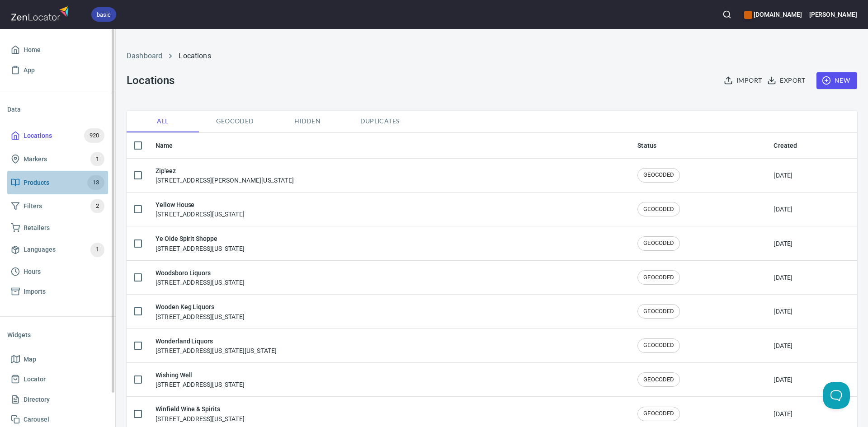 The height and width of the screenshot is (427, 868). I want to click on span: New, so click(836, 81).